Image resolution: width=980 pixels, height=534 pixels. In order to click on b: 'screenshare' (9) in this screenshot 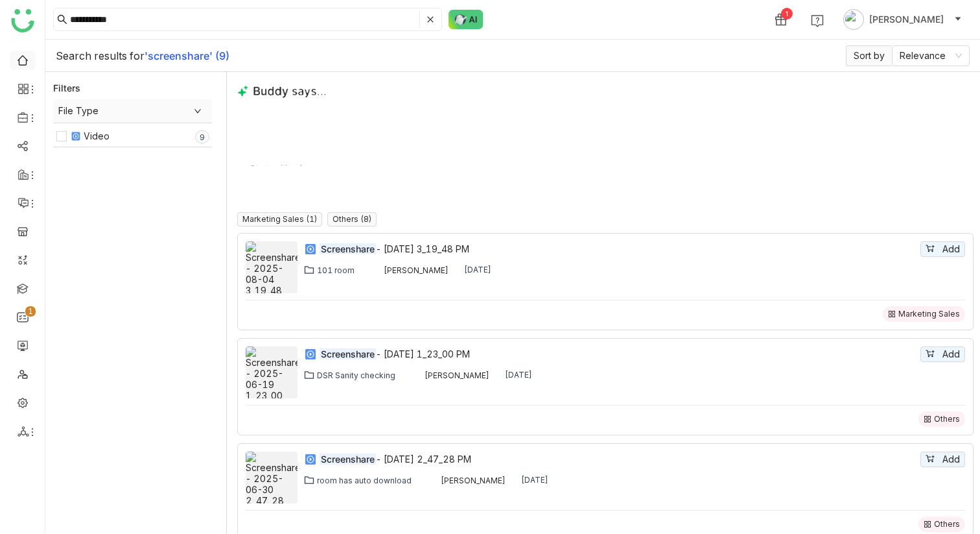, I will do `click(186, 55)`.